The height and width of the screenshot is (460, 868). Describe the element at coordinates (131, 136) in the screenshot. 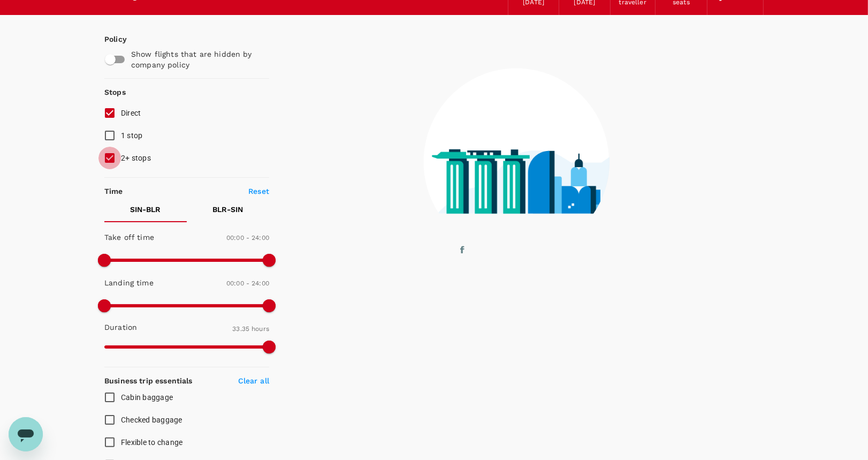

I see `span: 1 stop` at that location.